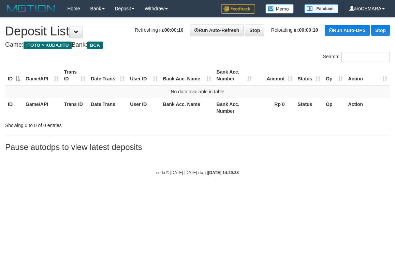 This screenshot has width=395, height=280. I want to click on th: Amount: activate to sort column ascending, so click(275, 75).